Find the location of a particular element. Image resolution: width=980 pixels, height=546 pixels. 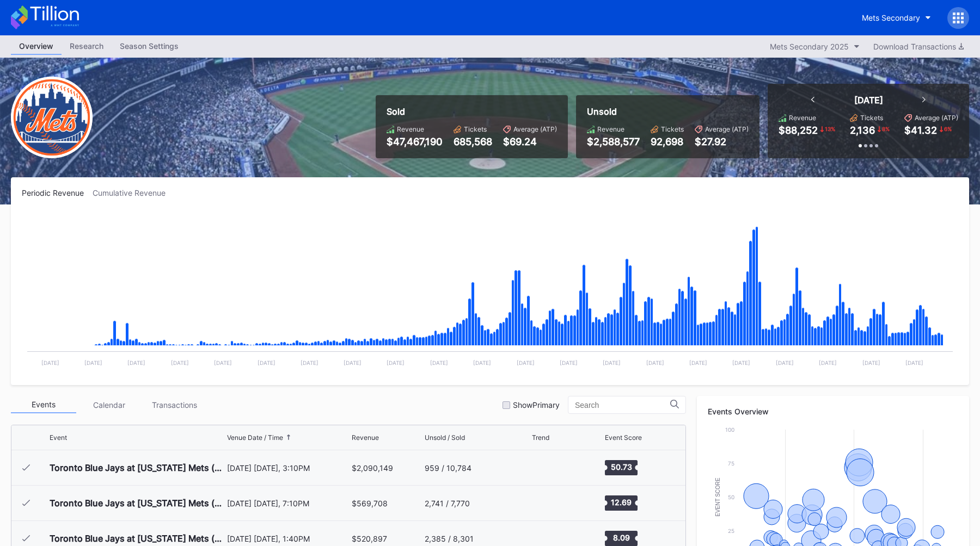

div: 2,385 / 8,301 is located at coordinates (449, 539).